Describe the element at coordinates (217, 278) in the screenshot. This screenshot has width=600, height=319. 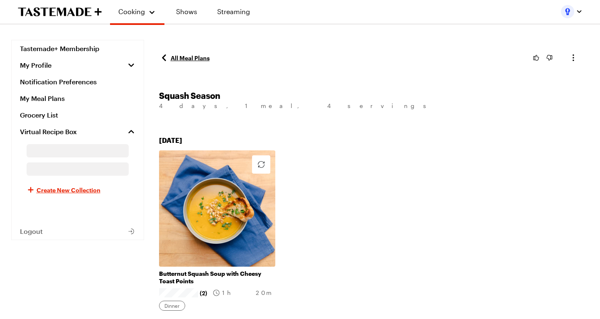
I see `a: Butternut Squash Soup with Cheesy Toast Points` at that location.